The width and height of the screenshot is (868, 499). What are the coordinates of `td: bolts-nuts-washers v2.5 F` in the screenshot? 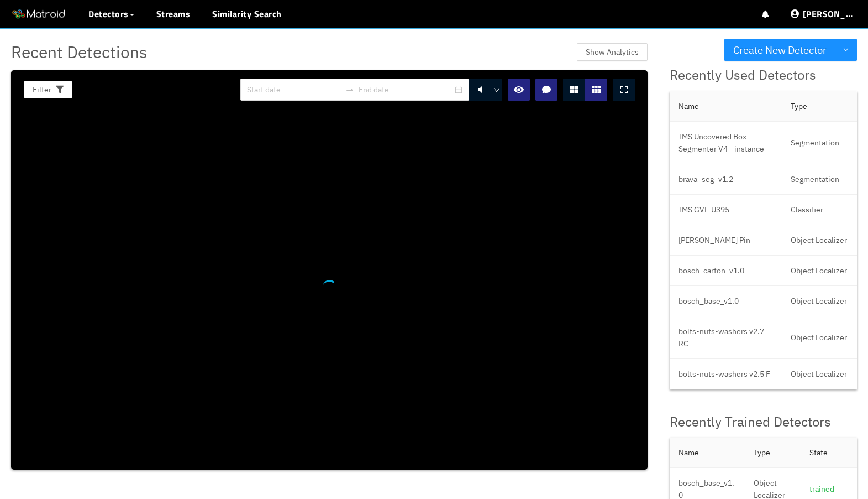 It's located at (726, 374).